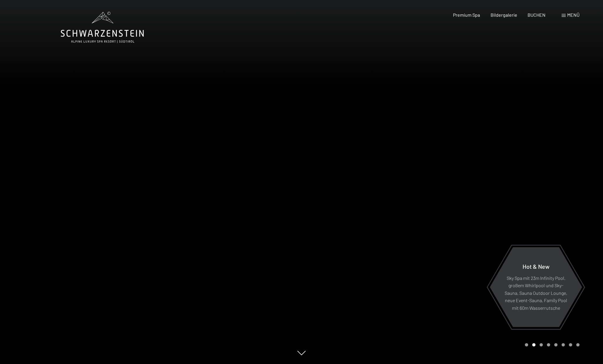  I want to click on span: Menü, so click(573, 14).